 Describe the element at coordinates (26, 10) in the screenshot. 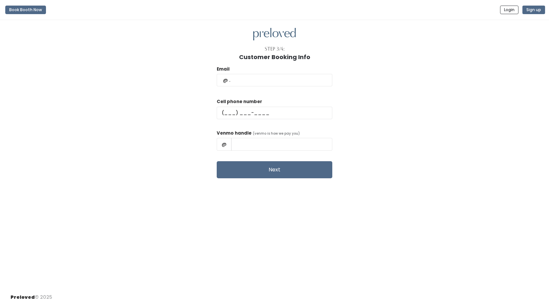

I see `button: Book Booth Now` at that location.